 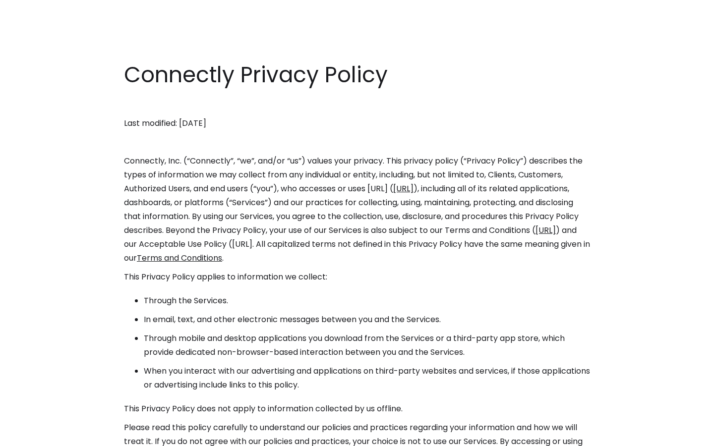 I want to click on li: When you interact with our advertising and applications on third-party websites and services, if ..., so click(x=367, y=378).